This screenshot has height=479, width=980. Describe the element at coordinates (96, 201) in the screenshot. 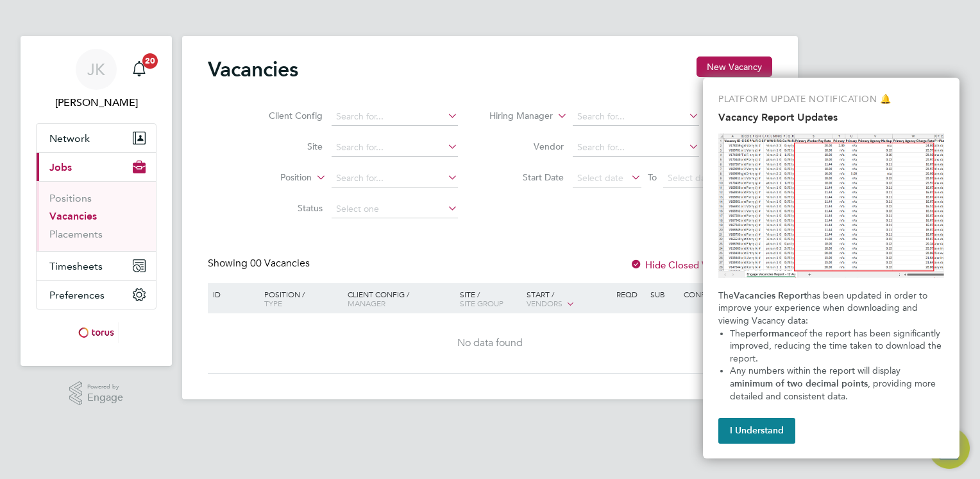

I see `nav: Main navigation` at that location.